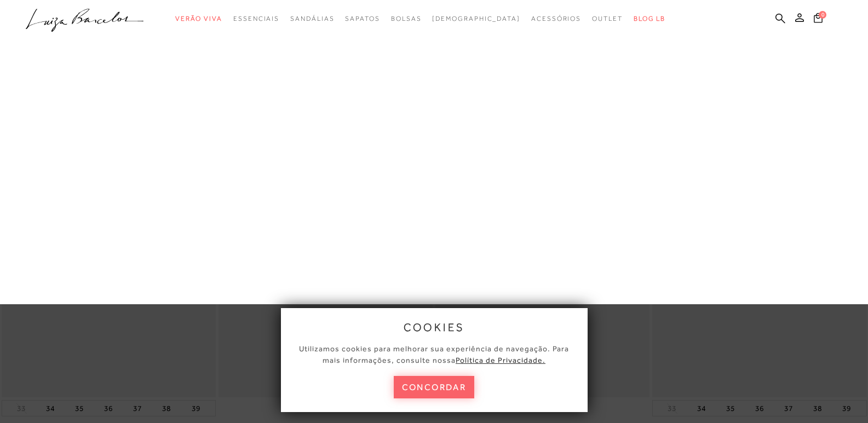  I want to click on span: Acessórios, so click(556, 19).